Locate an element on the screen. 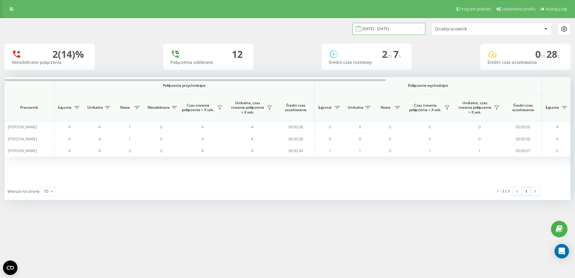 The width and height of the screenshot is (575, 278). span: 2 is located at coordinates (387, 54).